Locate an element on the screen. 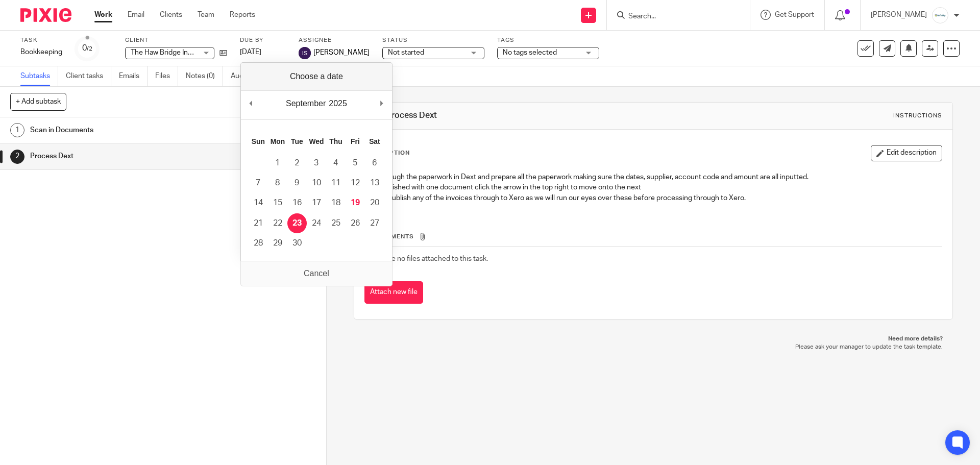 The height and width of the screenshot is (465, 980). div: 2 is located at coordinates (17, 157).